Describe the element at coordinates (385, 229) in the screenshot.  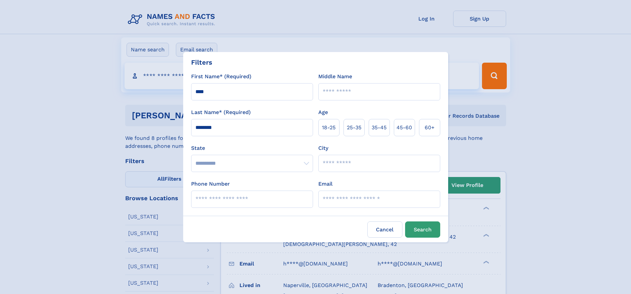
I see `label: Cancel` at that location.